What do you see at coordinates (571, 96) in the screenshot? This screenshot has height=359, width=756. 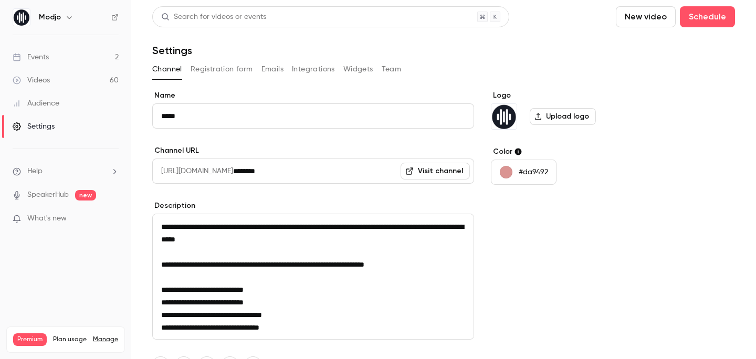 I see `label: Logo` at bounding box center [571, 96].